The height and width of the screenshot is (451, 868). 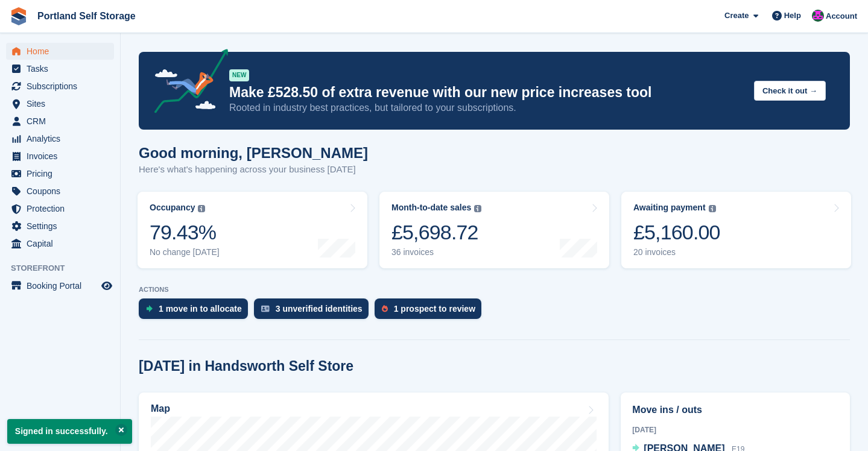 What do you see at coordinates (431, 311) in the screenshot?
I see `a: 1 prospect to review` at bounding box center [431, 311].